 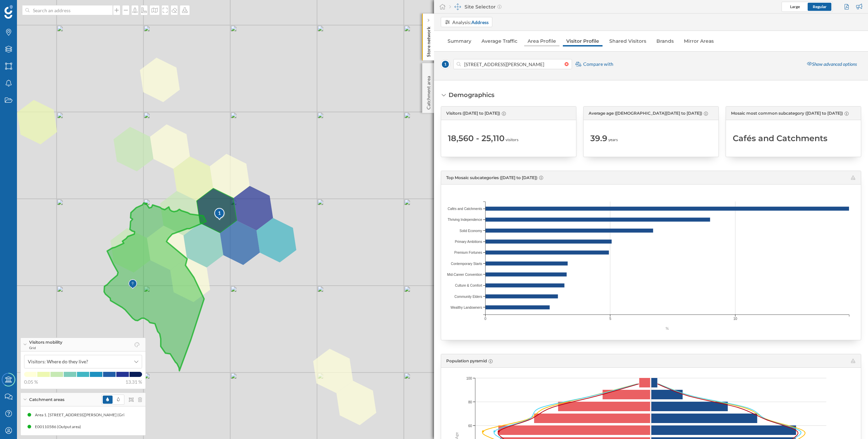 What do you see at coordinates (465, 219) in the screenshot?
I see `span: Thriving Independence` at bounding box center [465, 219].